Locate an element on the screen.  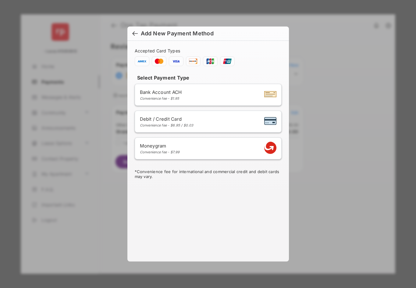
span: Debit / Credit Card is located at coordinates (167, 119).